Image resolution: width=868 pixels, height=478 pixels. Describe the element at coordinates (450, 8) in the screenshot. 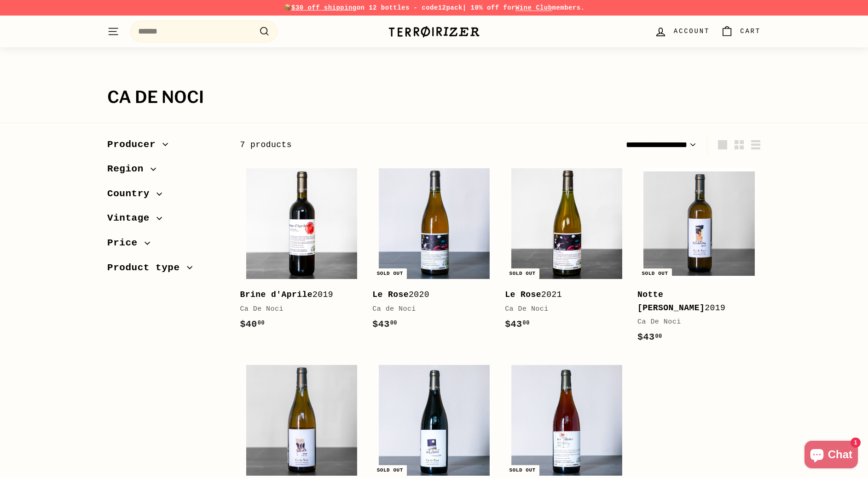

I see `strong: 12pack` at that location.